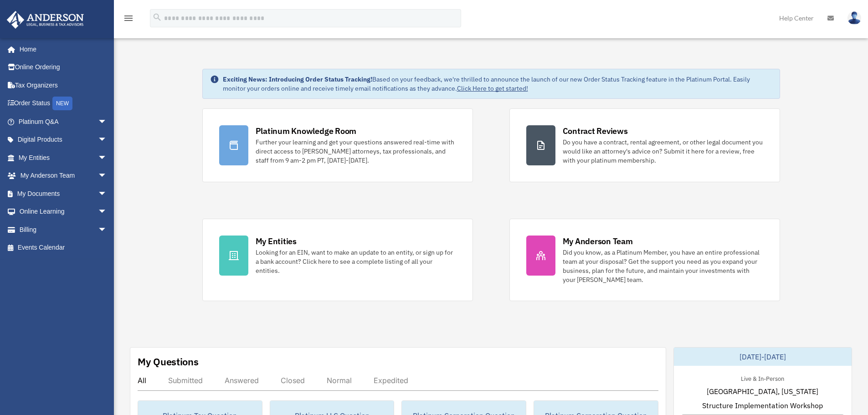 Image resolution: width=868 pixels, height=415 pixels. I want to click on div: My Entities, so click(276, 241).